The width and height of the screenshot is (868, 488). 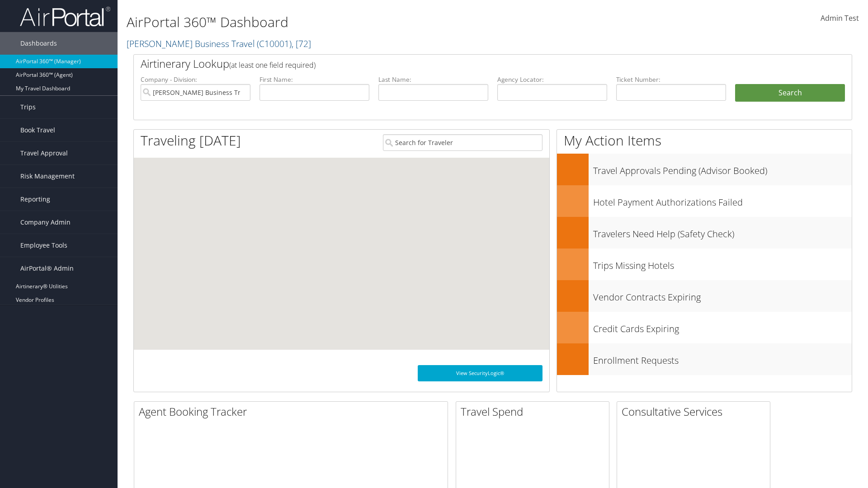 What do you see at coordinates (272, 65) in the screenshot?
I see `span: (at least one field required)` at bounding box center [272, 65].